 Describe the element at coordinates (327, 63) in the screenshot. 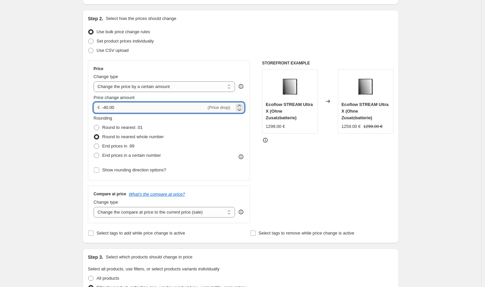

I see `h6: STOREFRONT EXAMPLE` at that location.